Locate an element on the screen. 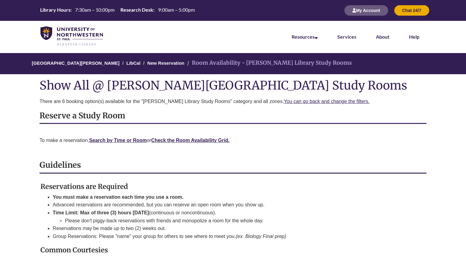 The height and width of the screenshot is (257, 466). a: About is located at coordinates (382, 36).